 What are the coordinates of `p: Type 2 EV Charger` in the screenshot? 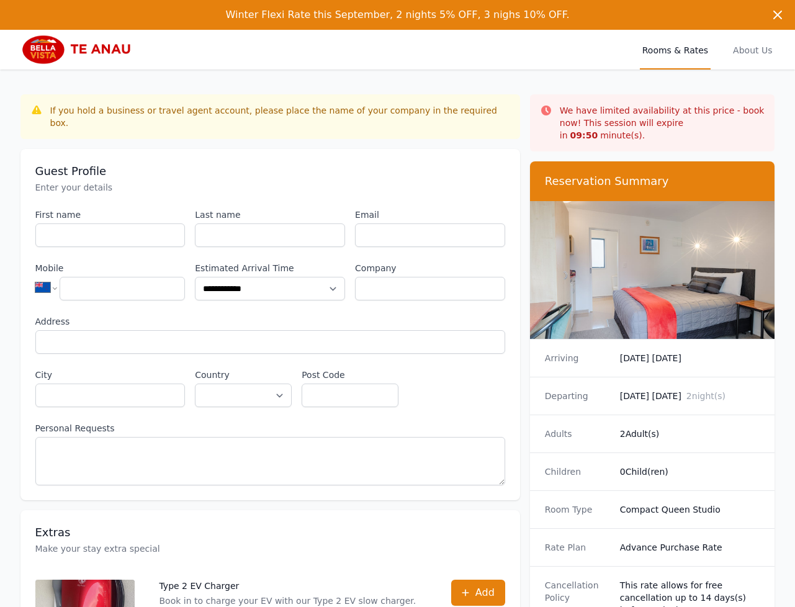 It's located at (293, 586).